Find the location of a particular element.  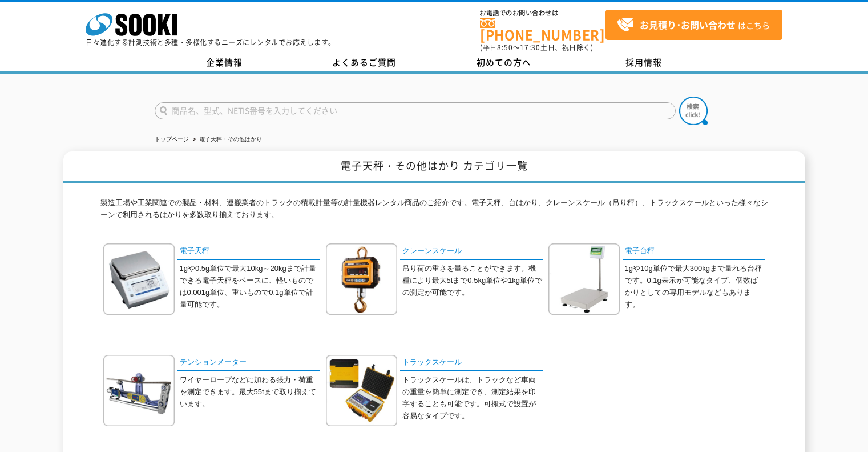

a: トップページ is located at coordinates (172, 139).